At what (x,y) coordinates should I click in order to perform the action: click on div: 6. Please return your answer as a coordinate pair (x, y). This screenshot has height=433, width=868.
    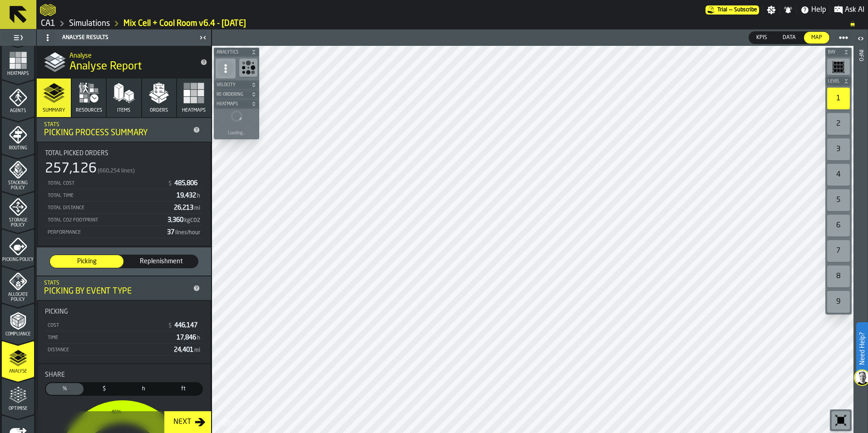
    Looking at the image, I should click on (838, 226).